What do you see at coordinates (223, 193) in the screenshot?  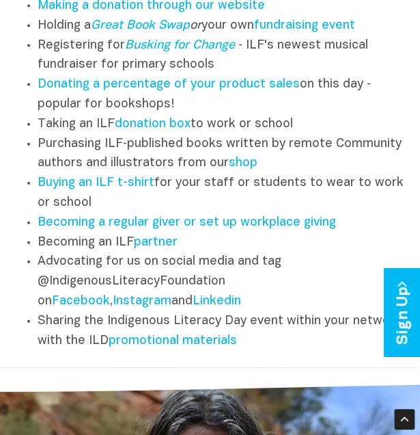 I see `li: for your staff or students to wear to work or school` at bounding box center [223, 193].